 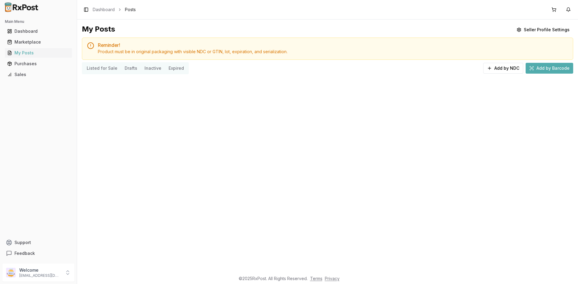 I want to click on a: Sales, so click(x=38, y=75).